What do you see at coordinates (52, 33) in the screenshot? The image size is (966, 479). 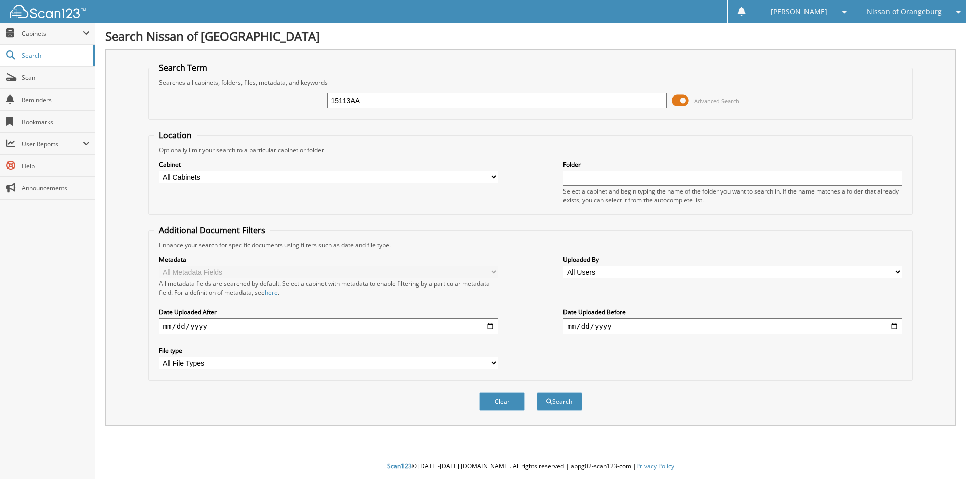 I see `span: Cabinets` at bounding box center [52, 33].